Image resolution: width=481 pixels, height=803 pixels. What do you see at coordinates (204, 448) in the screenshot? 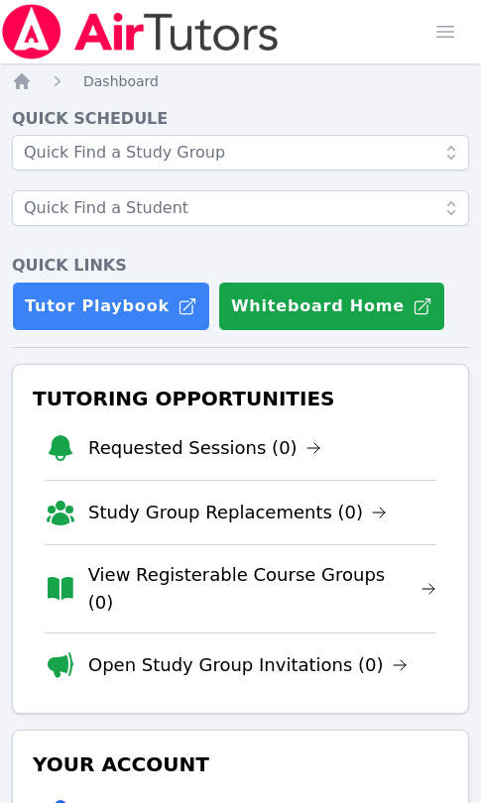
I see `a: Requested Sessions (0)` at bounding box center [204, 448].